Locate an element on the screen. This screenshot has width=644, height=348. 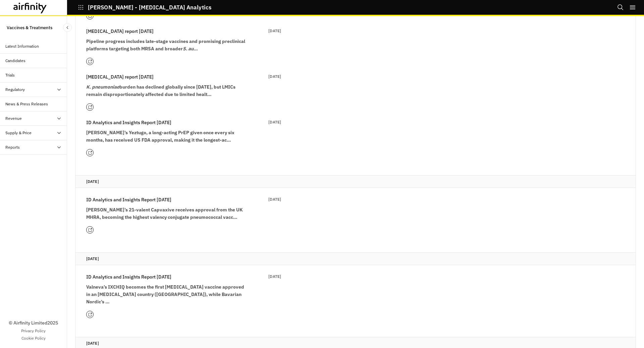
a: Cookie Policy is located at coordinates (34, 338).